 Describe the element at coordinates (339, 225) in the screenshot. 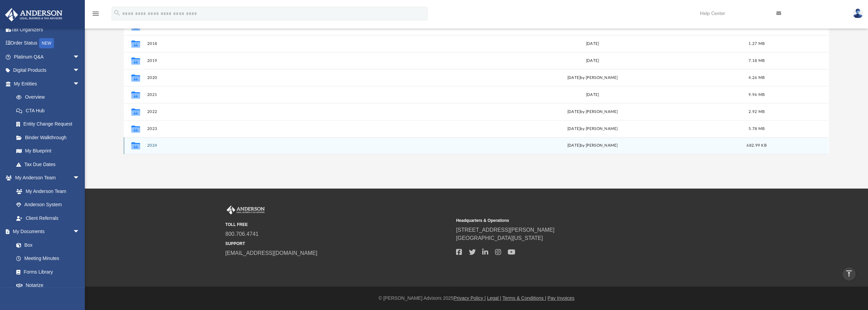

I see `small: TOLL FREE` at that location.